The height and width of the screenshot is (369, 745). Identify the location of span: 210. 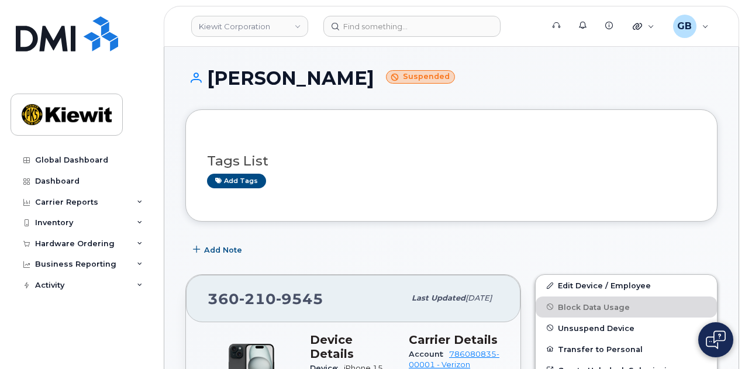
(257, 299).